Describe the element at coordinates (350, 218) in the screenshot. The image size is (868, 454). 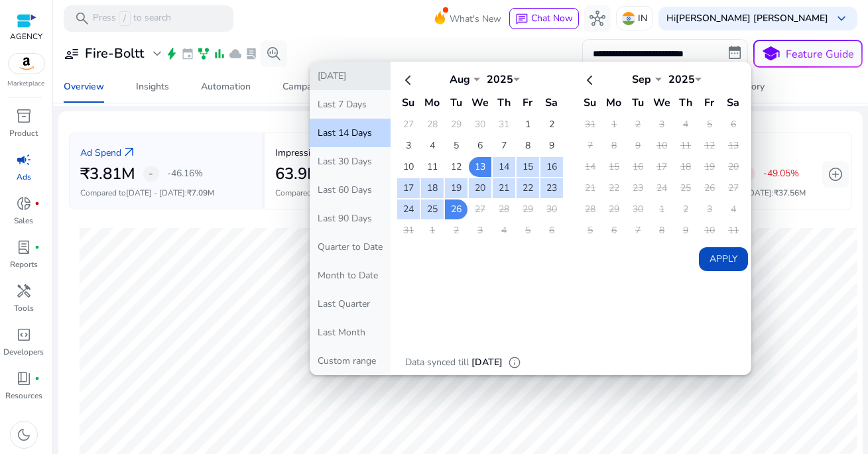
I see `button: Last 90 Days` at that location.